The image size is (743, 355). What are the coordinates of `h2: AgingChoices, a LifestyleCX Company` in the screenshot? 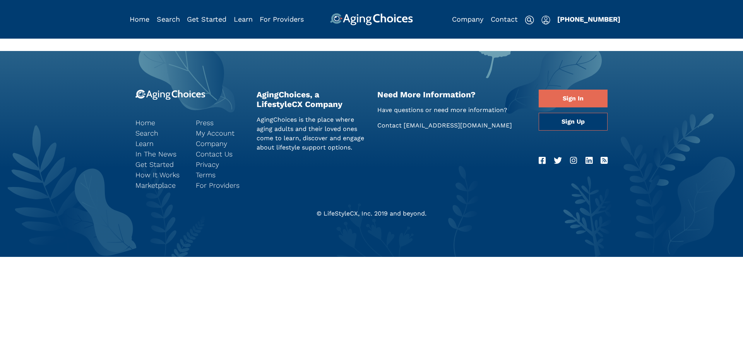 It's located at (311, 99).